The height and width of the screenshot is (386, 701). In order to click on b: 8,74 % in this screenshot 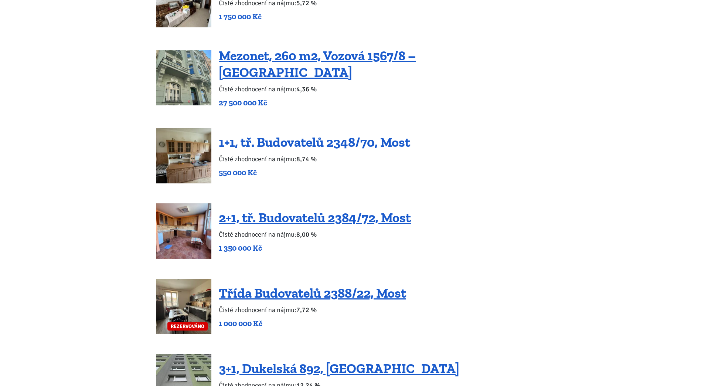, I will do `click(306, 159)`.